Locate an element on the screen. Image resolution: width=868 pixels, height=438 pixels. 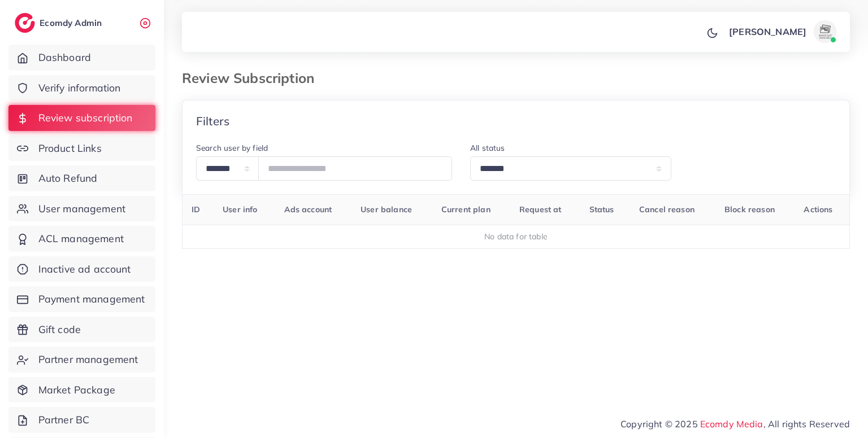
span: Partner BC is located at coordinates (64, 421).